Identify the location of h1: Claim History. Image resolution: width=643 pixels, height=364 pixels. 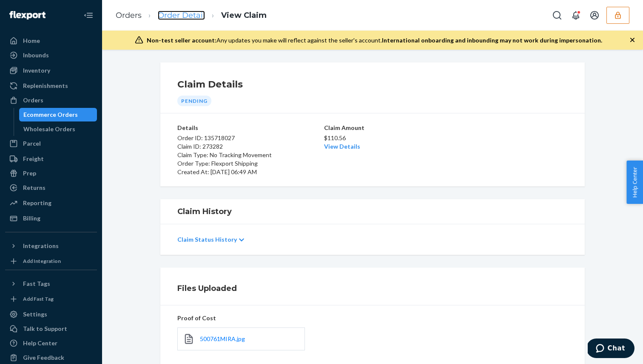
(372, 212).